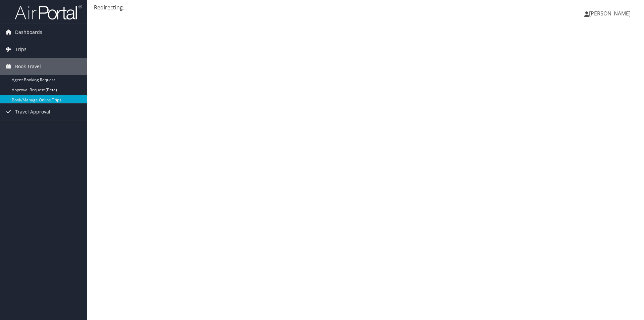 The width and height of the screenshot is (644, 320). Describe the element at coordinates (21, 49) in the screenshot. I see `span: Trips` at that location.